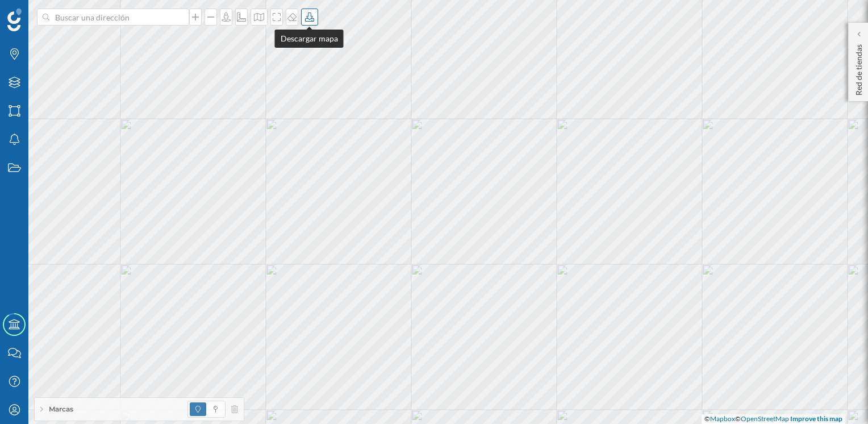 The height and width of the screenshot is (424, 868). Describe the element at coordinates (858, 68) in the screenshot. I see `p: Red de tiendas` at that location.